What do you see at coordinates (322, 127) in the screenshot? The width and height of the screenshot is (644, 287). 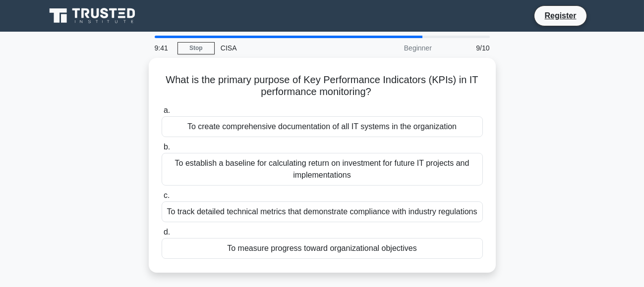 I see `div: To create comprehensive documentation of all IT systems in the organization` at bounding box center [322, 127].